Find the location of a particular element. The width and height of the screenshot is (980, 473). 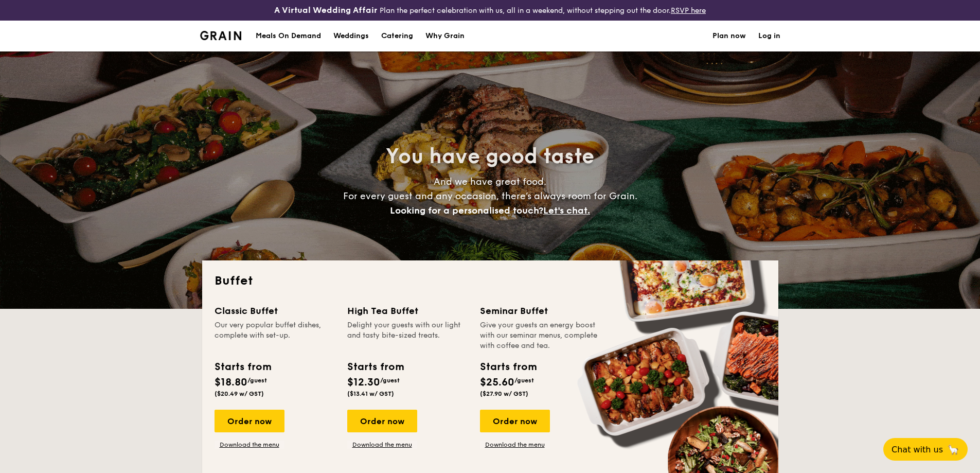

h2: Buffet is located at coordinates (490, 281).